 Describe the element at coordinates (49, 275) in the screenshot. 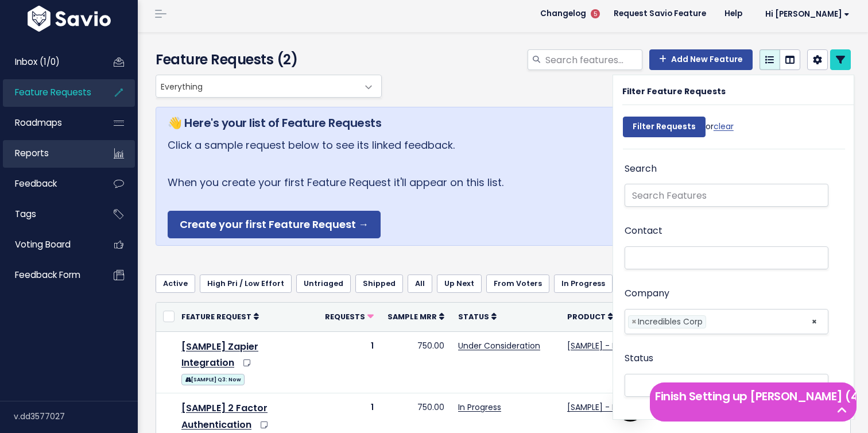

I see `a: Feedback form` at that location.